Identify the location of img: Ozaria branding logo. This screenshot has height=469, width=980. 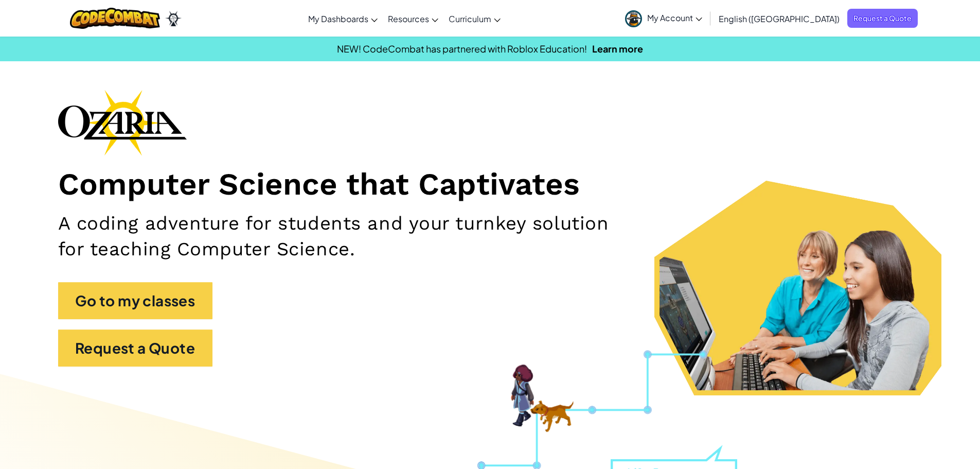
(122, 122).